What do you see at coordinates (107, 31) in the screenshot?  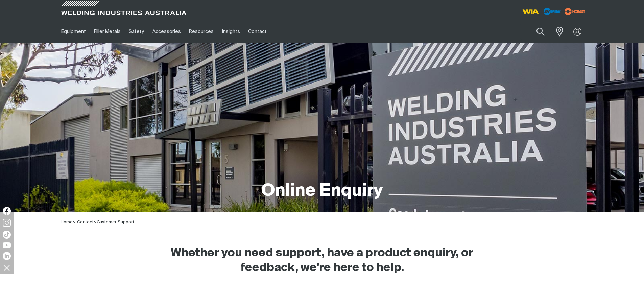 I see `a: Filler Metals` at bounding box center [107, 31].